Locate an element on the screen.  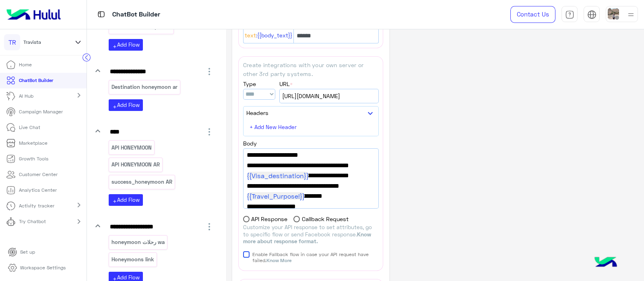
p: Campaign Manager is located at coordinates (41, 112).